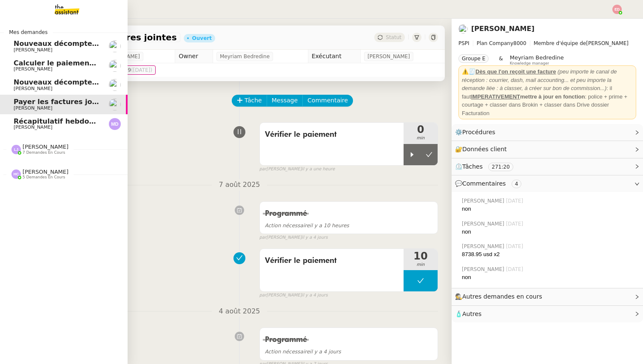  Describe the element at coordinates (62, 102) in the screenshot. I see `span: Payer les factures jointes` at that location.